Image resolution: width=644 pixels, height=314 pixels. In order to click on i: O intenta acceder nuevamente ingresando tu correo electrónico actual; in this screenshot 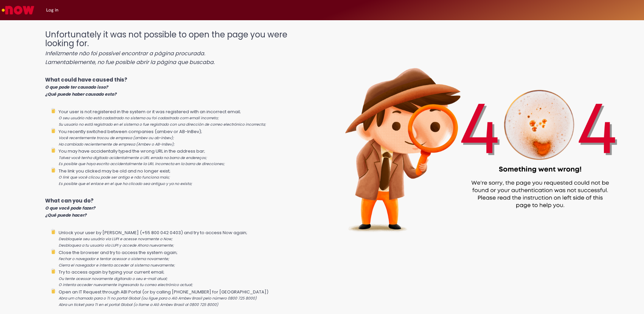, I will do `click(125, 285)`.